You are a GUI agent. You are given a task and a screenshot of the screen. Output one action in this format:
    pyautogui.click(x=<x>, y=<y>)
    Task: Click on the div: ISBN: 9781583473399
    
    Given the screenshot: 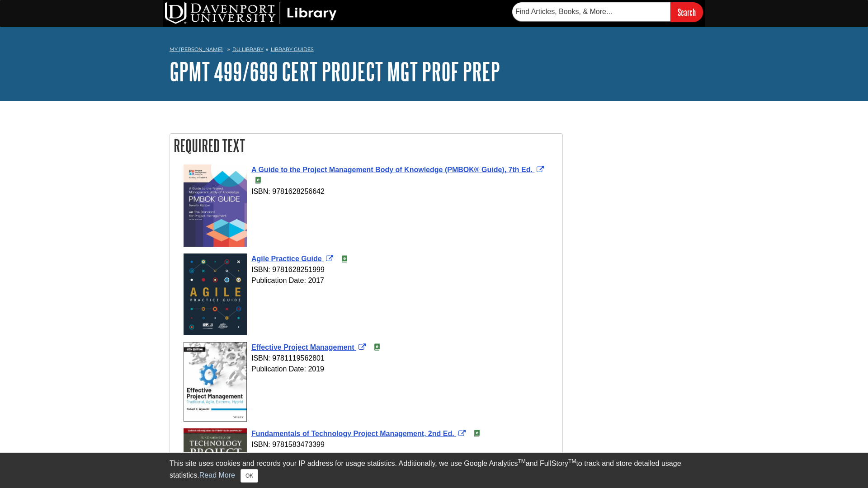 What is the action you would take?
    pyautogui.click(x=371, y=445)
    